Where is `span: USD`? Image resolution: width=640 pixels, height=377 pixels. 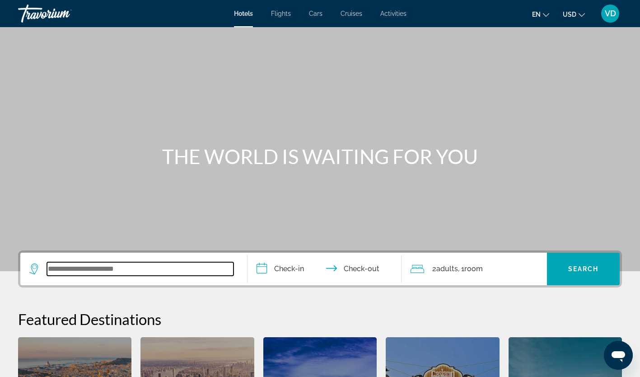 span: USD is located at coordinates (570, 14).